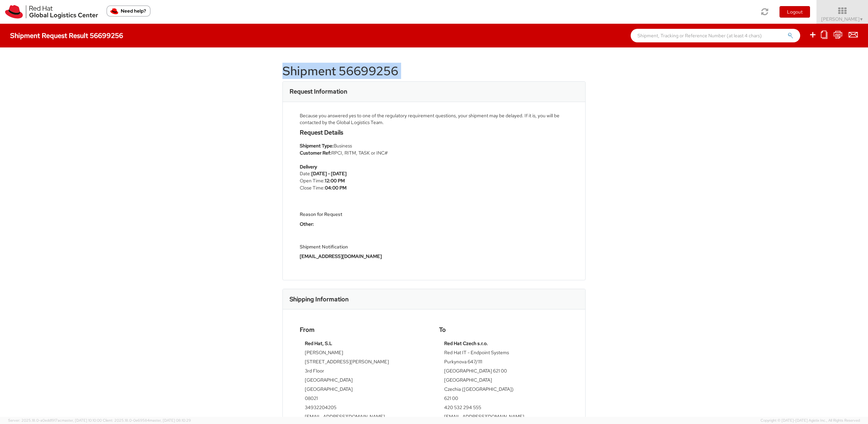  Describe the element at coordinates (387, 214) in the screenshot. I see `h5: Reason for Request` at that location.